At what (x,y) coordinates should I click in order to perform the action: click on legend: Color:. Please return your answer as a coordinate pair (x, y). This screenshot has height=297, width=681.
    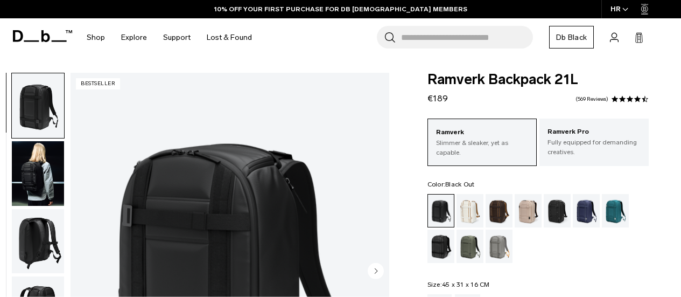
    Looking at the image, I should click on (451, 184).